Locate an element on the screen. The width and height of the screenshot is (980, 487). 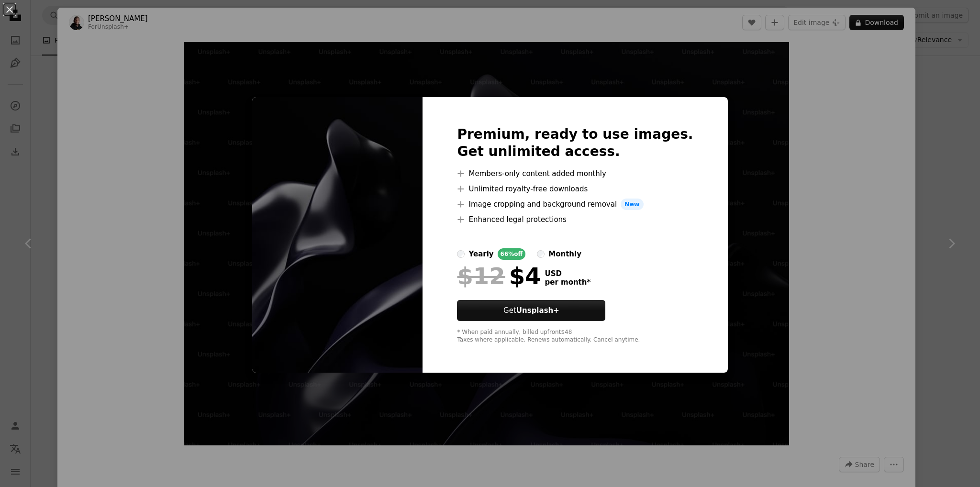
div: $4 is located at coordinates (499, 276).